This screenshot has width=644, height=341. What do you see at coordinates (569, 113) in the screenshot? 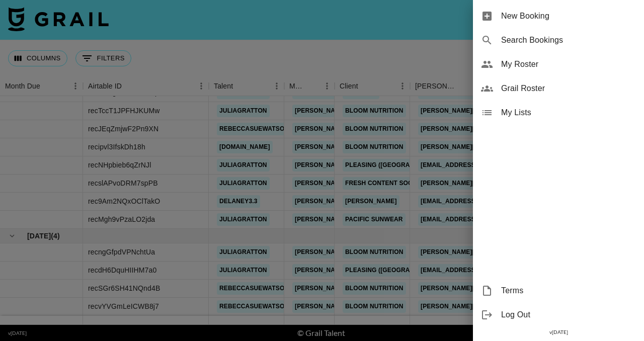
I see `span: My Lists` at bounding box center [569, 113].